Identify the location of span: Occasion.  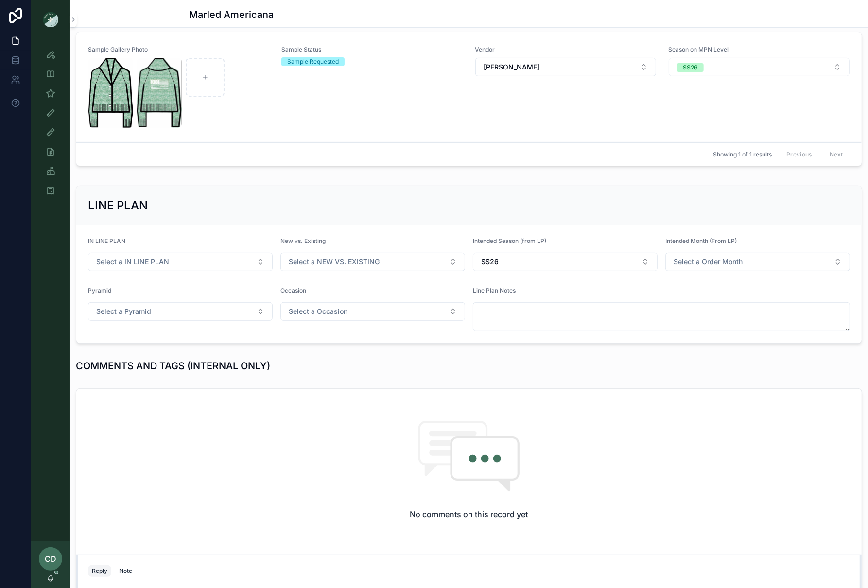
(293, 290).